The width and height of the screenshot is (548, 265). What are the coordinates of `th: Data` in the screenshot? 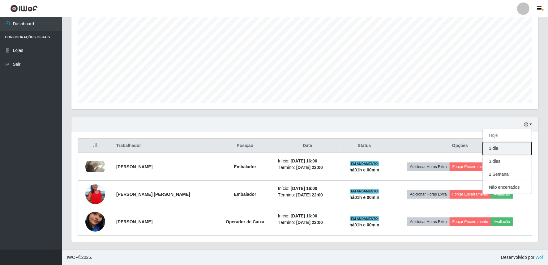 It's located at (307, 146).